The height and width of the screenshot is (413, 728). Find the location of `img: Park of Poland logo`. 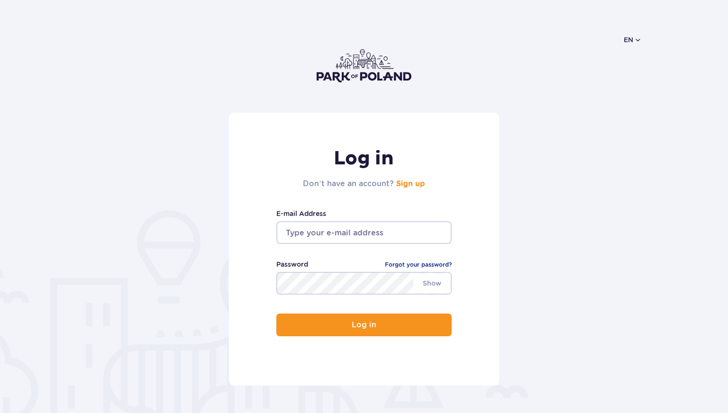

img: Park of Poland logo is located at coordinates (364, 66).